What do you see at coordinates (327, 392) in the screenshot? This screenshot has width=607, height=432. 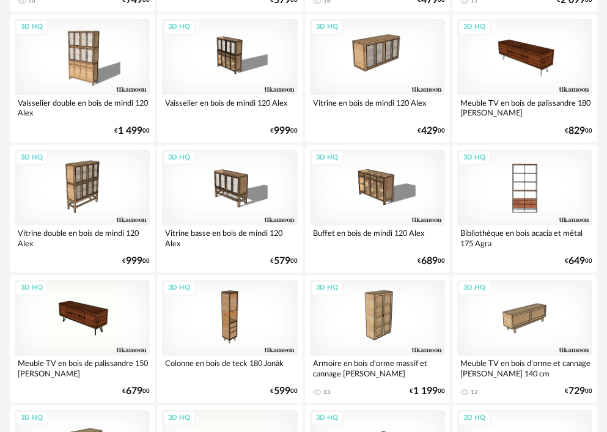 I see `div: 13` at bounding box center [327, 392].